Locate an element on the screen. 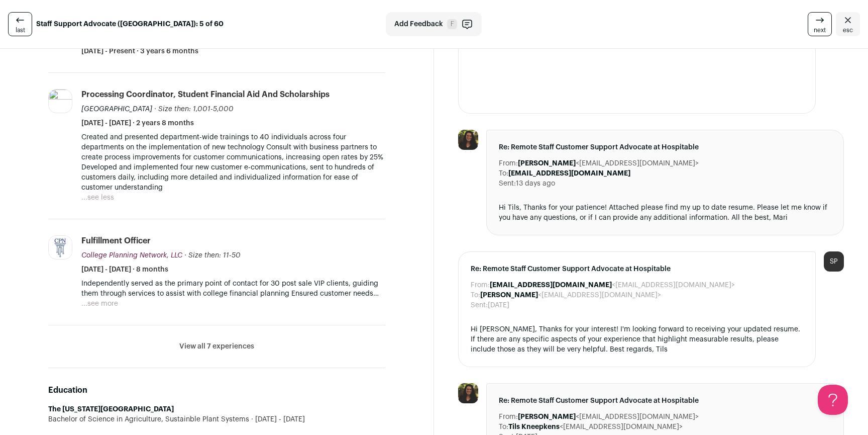  div: Fulfillment Officer is located at coordinates (116, 241).